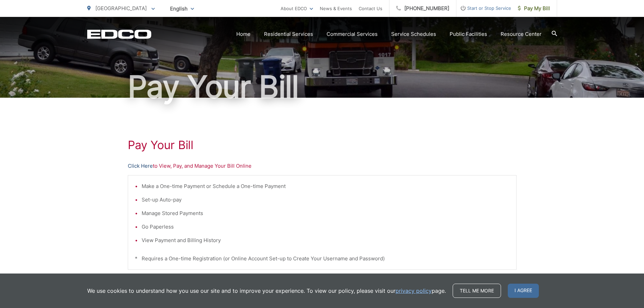 The height and width of the screenshot is (308, 644). I want to click on a: Resource Center, so click(521, 34).